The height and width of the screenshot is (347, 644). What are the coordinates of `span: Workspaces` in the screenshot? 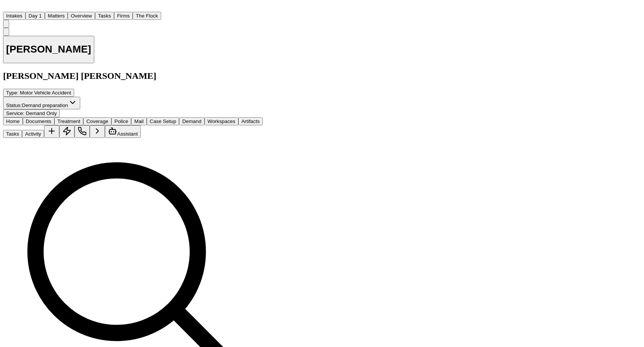 It's located at (221, 121).